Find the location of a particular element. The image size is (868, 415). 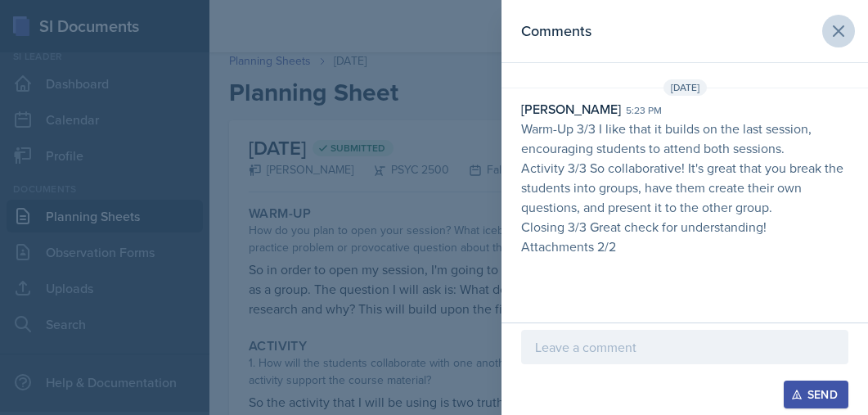

p: Activity 3/3 So collaborative! It's great that you break the students into groups, have them crea... is located at coordinates (685, 187).